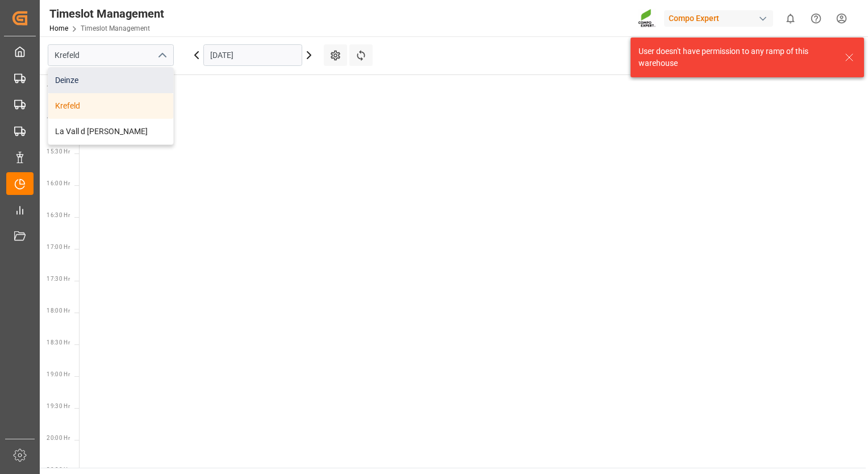  I want to click on span: 18:00 Hr, so click(58, 311).